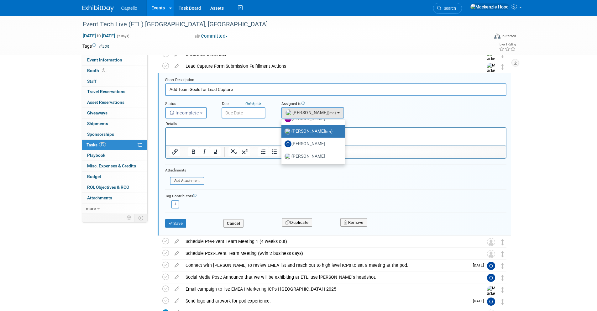 The height and width of the screenshot is (311, 597). I want to click on a: Attachments, so click(115, 198).